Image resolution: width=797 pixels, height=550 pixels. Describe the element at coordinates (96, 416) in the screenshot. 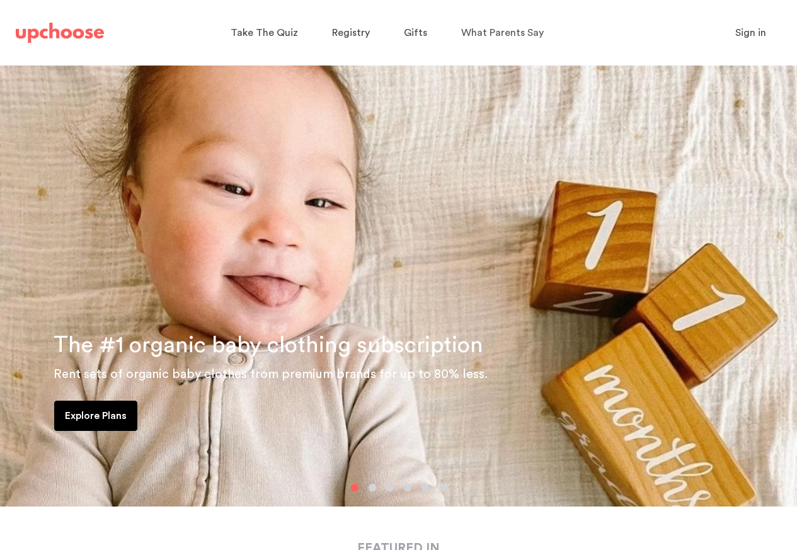

I see `a: Explore Plans` at that location.